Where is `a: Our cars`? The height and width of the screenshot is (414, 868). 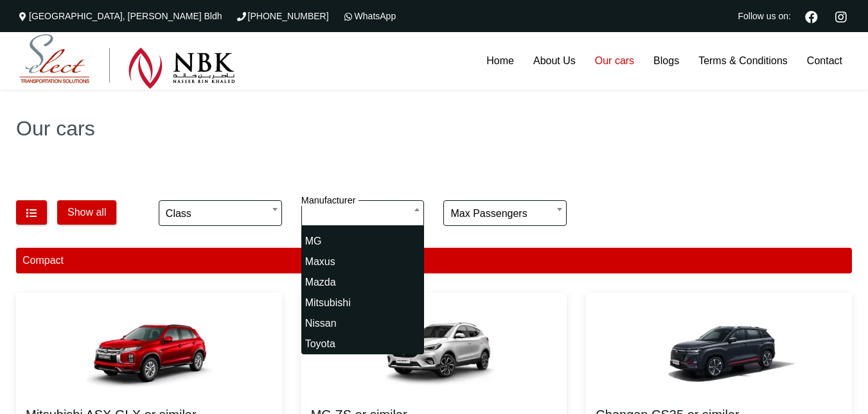 a: Our cars is located at coordinates (615, 61).